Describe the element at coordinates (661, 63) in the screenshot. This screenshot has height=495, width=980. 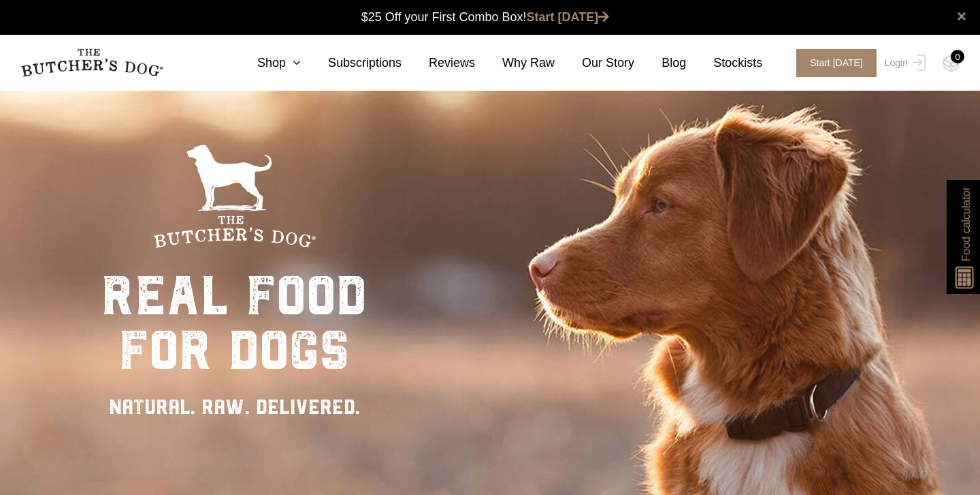
I see `a: Blog` at that location.